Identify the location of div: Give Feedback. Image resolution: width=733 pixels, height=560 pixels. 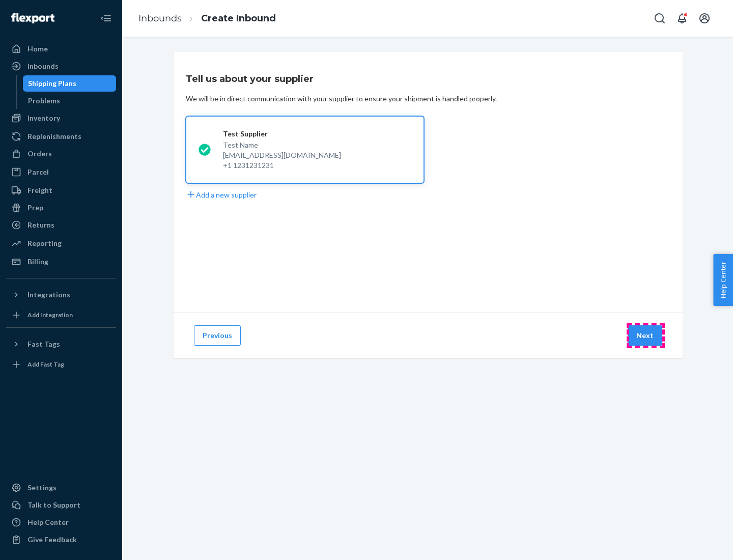
(52, 540).